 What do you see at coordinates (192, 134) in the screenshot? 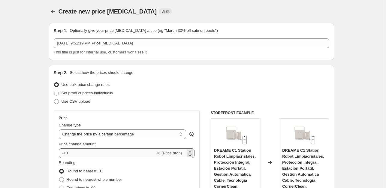
I see `div: help` at bounding box center [192, 134].